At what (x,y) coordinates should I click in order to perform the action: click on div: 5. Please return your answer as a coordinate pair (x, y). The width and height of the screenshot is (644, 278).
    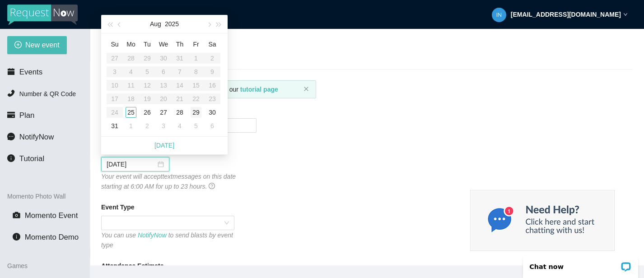
    Looking at the image, I should click on (196, 126).